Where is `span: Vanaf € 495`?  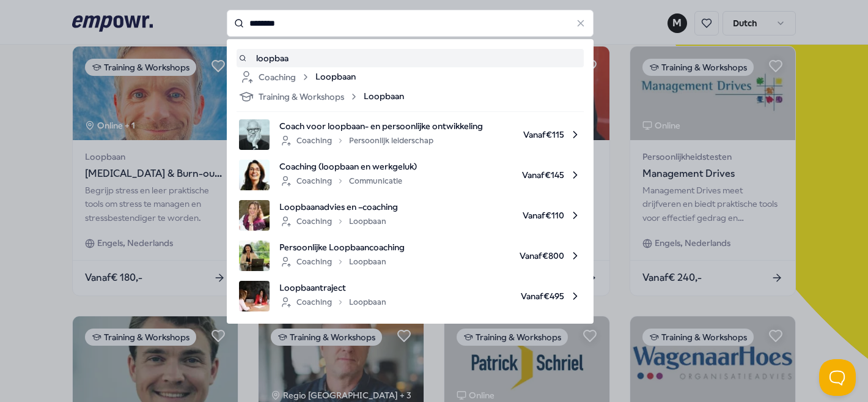
span: Vanaf € 495 is located at coordinates (489, 296).